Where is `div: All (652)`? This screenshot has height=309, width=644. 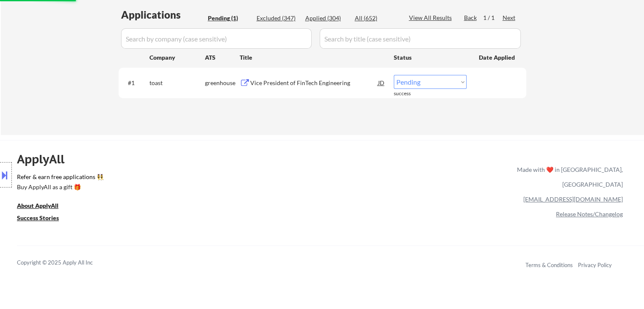 div: All (652) is located at coordinates (376, 18).